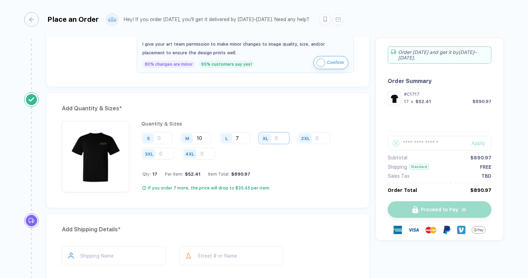 The width and height of the screenshot is (528, 278). What do you see at coordinates (187, 138) in the screenshot?
I see `div: M` at bounding box center [187, 138].